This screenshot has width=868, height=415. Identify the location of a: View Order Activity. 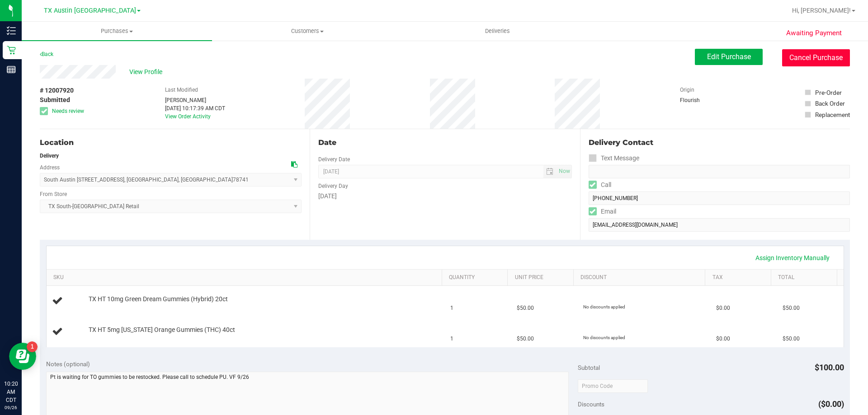
(188, 117).